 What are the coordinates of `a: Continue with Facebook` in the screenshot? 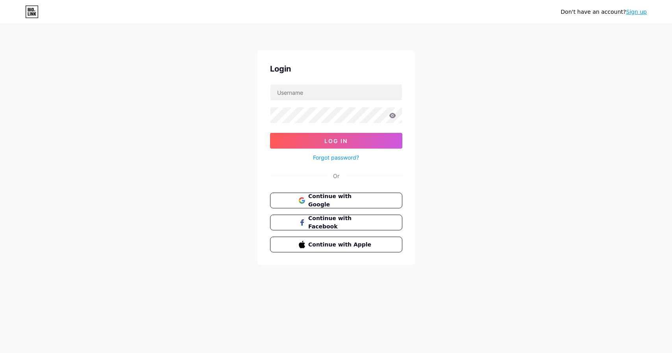 It's located at (336, 223).